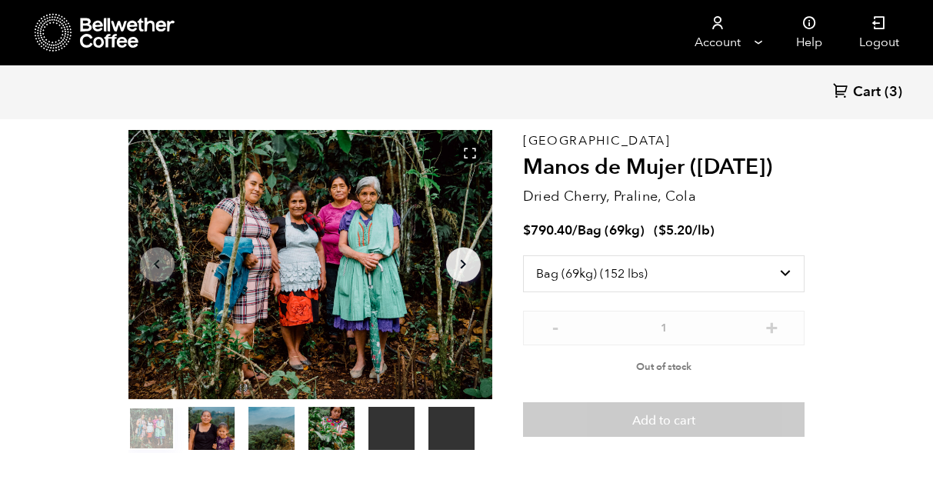  I want to click on span: /lb, so click(701, 230).